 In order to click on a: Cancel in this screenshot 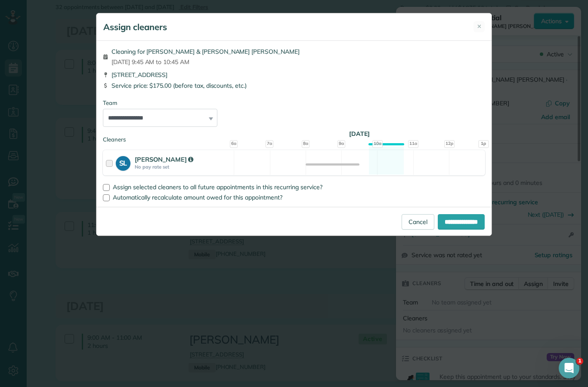, I will do `click(418, 222)`.